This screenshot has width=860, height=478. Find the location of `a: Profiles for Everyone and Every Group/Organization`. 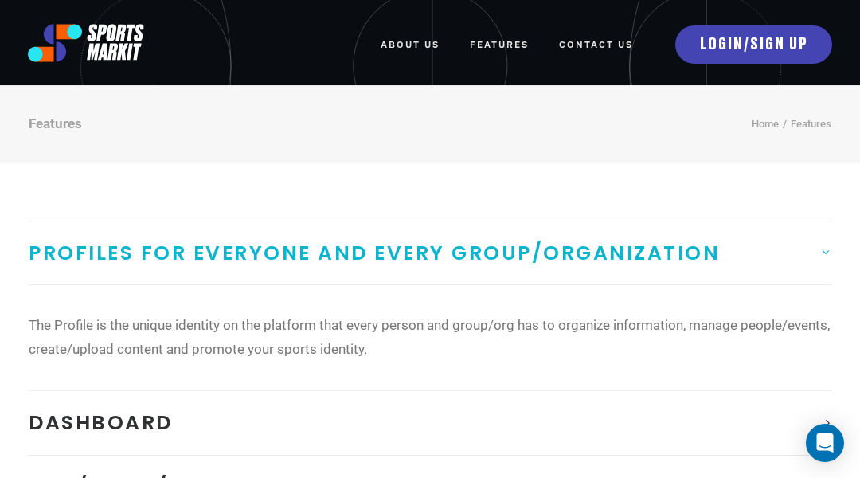

a: Profiles for Everyone and Every Group/Organization is located at coordinates (430, 253).